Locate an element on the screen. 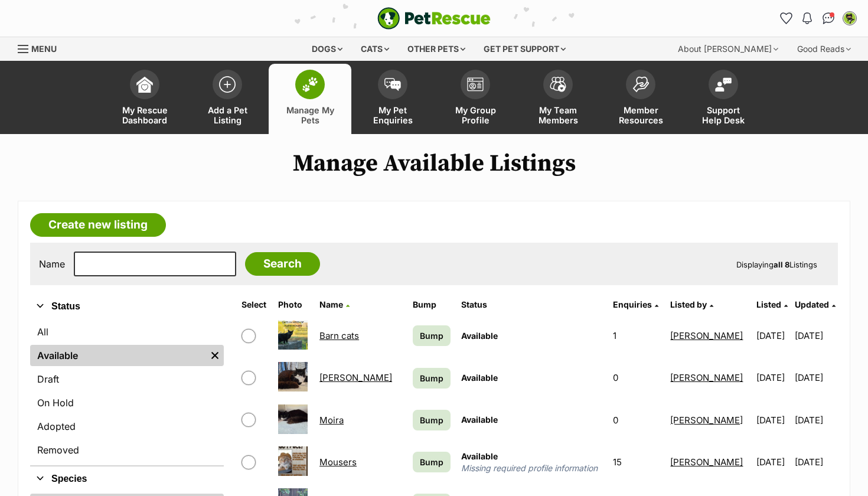 The image size is (868, 496). span: Displaying Listings is located at coordinates (777, 265).